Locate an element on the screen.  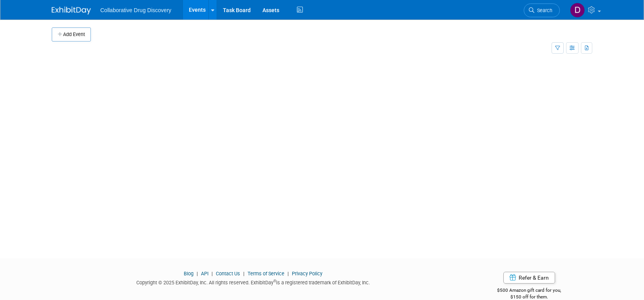
a: Contact Us is located at coordinates (228, 273).